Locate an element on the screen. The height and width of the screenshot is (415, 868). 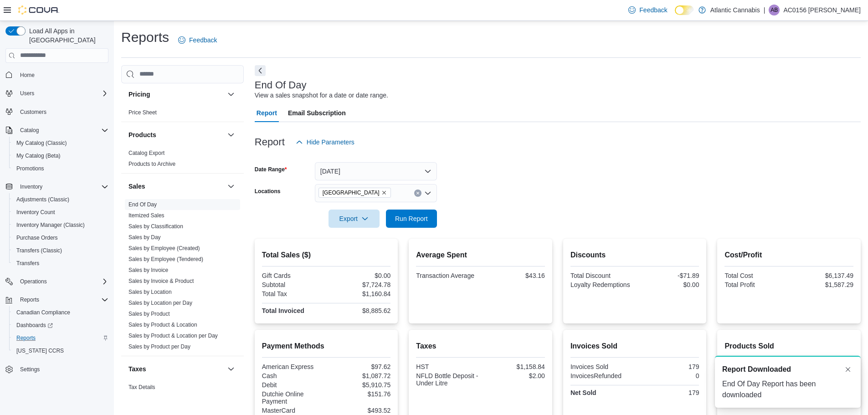
a: Purchase Orders is located at coordinates (37, 238).